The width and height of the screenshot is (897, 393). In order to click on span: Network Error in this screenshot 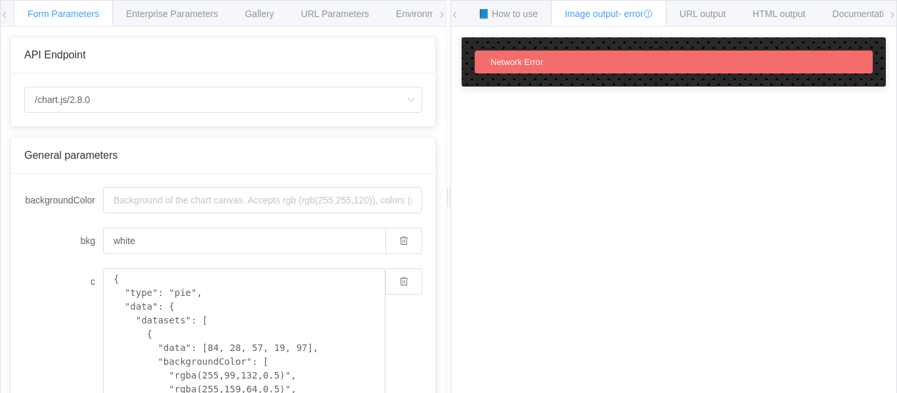, I will do `click(517, 62)`.